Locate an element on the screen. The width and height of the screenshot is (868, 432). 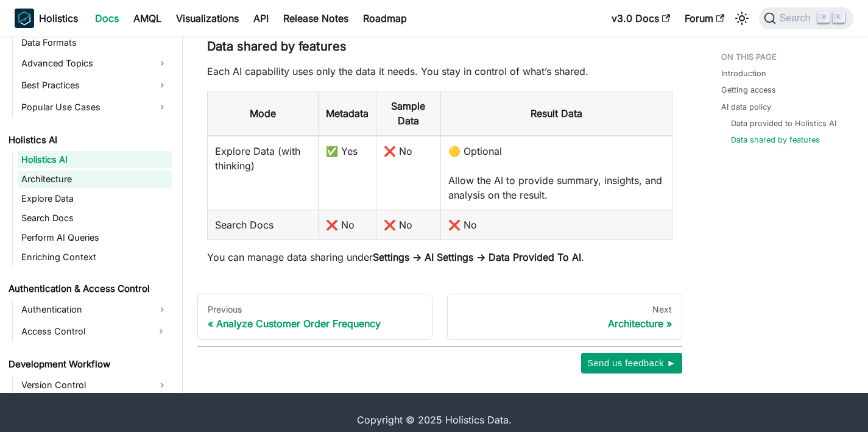
td: 🟡 Optional Allow the AI to provide summary, insights, and analysis on the result. is located at coordinates (556, 173).